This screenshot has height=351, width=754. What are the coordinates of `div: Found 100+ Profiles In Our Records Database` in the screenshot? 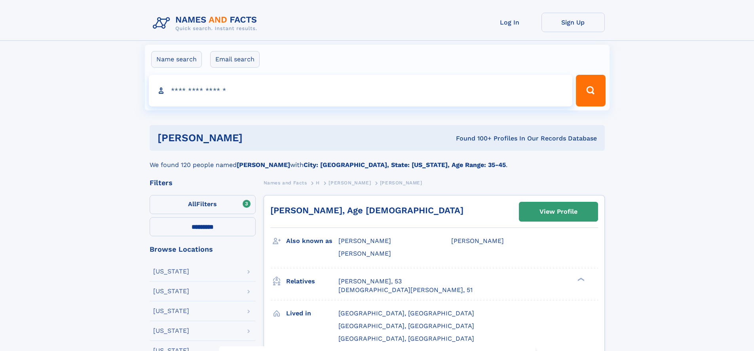 It's located at (473, 139).